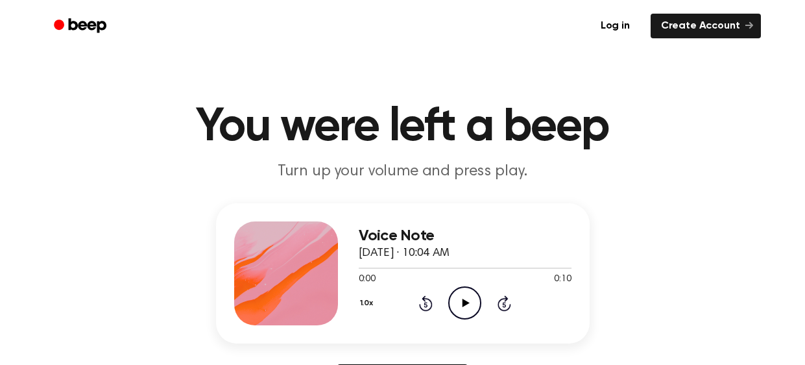 Image resolution: width=805 pixels, height=365 pixels. What do you see at coordinates (368, 303) in the screenshot?
I see `button: 1.0x` at bounding box center [368, 303].